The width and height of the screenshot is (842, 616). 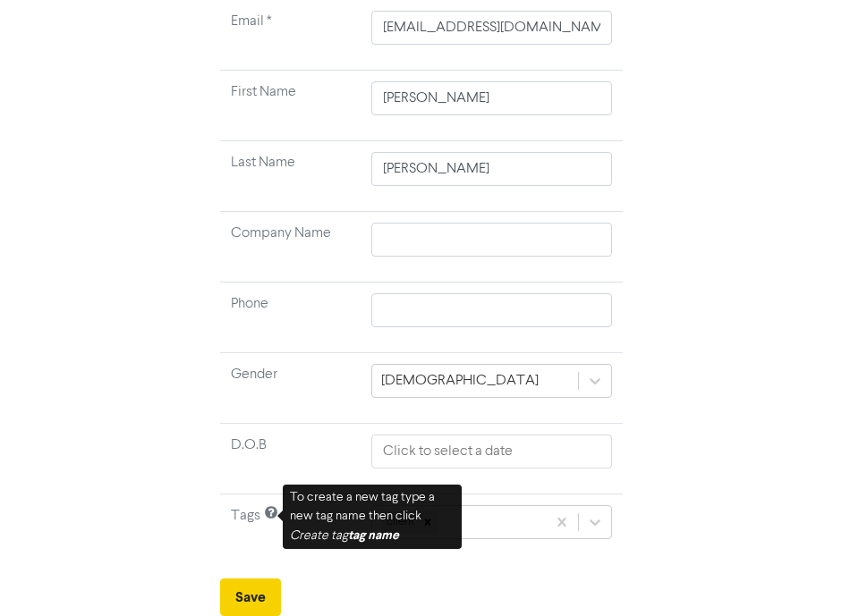 I want to click on b: tag name, so click(x=373, y=535).